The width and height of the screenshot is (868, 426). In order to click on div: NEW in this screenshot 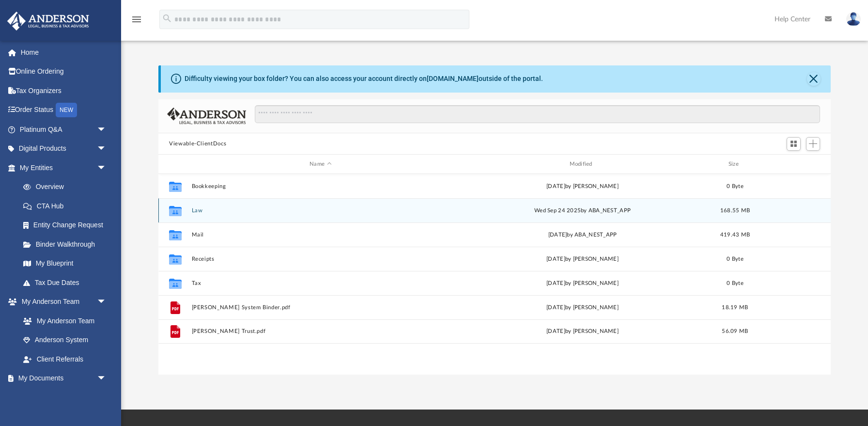, I will do `click(67, 110)`.